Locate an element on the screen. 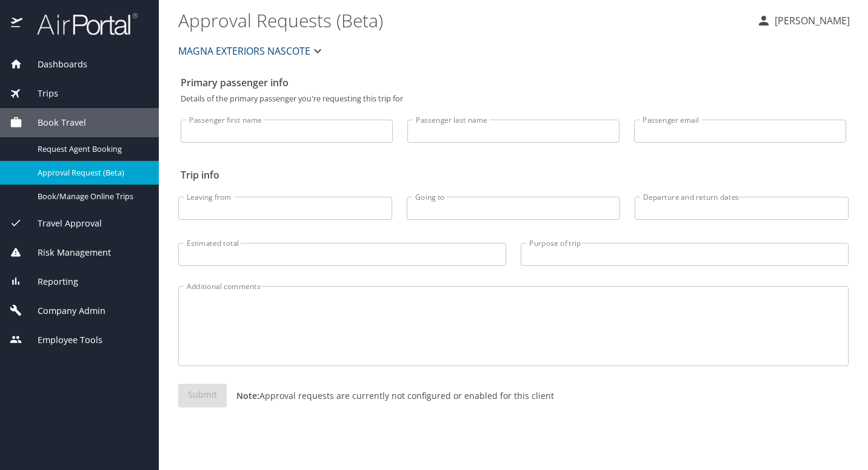  span: MAGNA EXTERIORS NASCOTE is located at coordinates (245, 51).